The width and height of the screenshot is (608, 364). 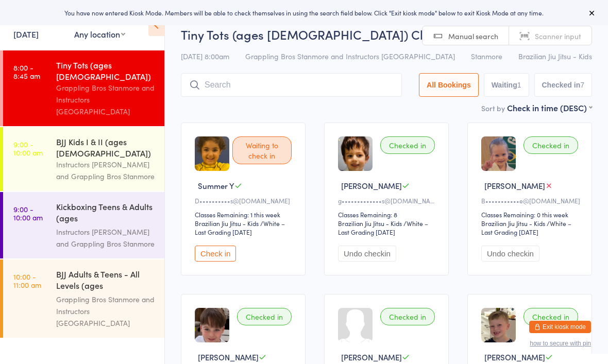 I want to click on label: Sort by, so click(x=493, y=108).